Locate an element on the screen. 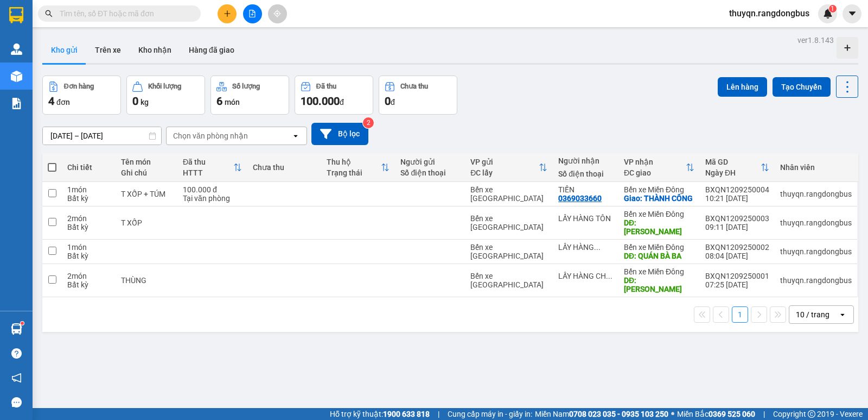  div: T XỐP is located at coordinates (146, 223).